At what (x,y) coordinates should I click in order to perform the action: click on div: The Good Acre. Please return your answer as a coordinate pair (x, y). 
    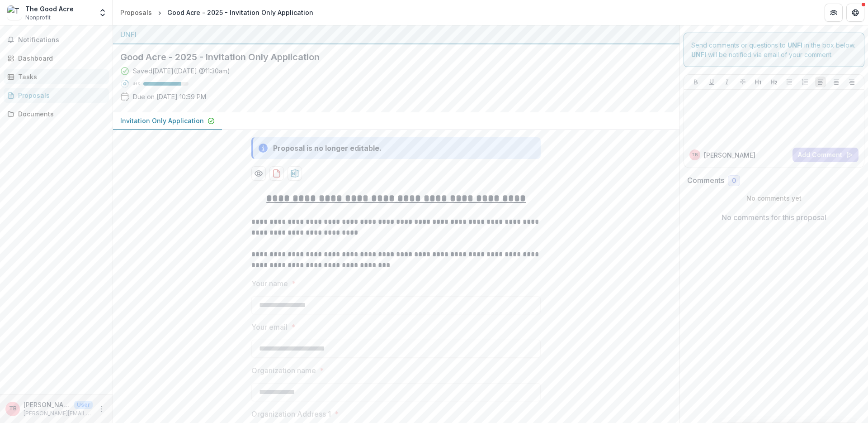
    Looking at the image, I should click on (49, 8).